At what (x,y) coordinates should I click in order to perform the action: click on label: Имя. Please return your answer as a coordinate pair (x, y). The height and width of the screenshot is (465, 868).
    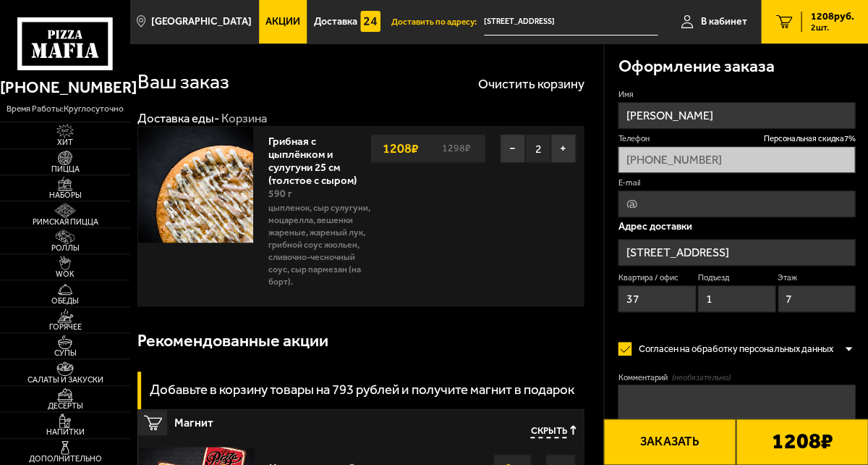
    Looking at the image, I should click on (736, 95).